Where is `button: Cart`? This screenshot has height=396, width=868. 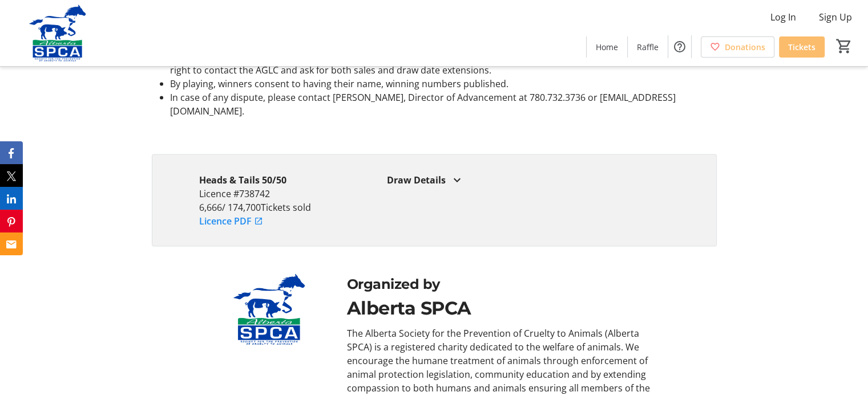
button: Cart is located at coordinates (844, 46).